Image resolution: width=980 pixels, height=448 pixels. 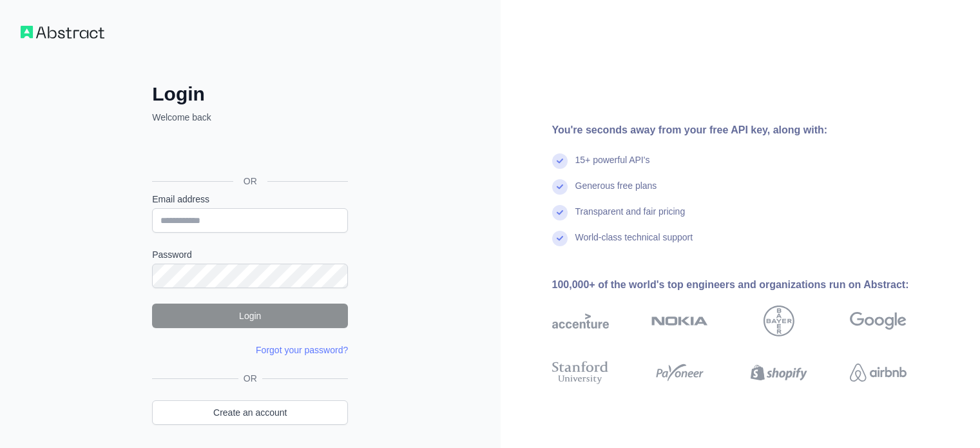 What do you see at coordinates (750, 285) in the screenshot?
I see `div: 100,000+ of the world's top engineers and organizations run on Abstract:` at bounding box center [750, 285].